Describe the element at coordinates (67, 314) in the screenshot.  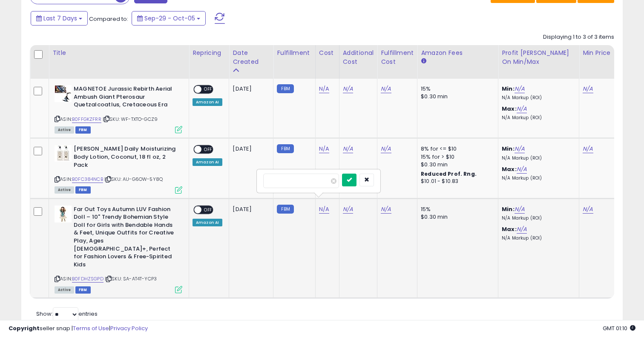
I see `span: Show: entries` at that location.